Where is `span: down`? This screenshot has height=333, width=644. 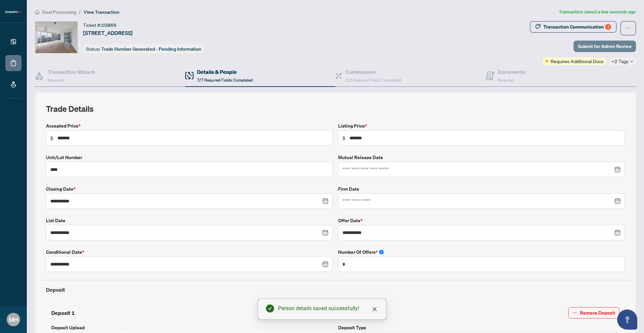
span: down is located at coordinates (632, 62).